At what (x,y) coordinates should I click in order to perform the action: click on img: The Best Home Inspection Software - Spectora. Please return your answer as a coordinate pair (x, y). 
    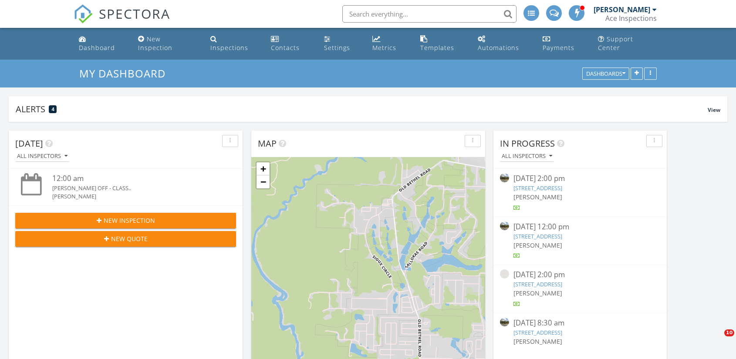
    Looking at the image, I should click on (83, 14).